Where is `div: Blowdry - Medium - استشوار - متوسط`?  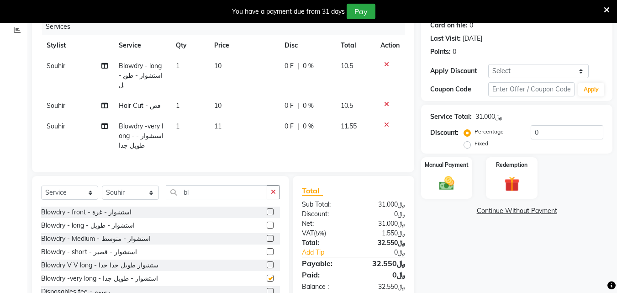 div: Blowdry - Medium - استشوار - متوسط is located at coordinates (96, 238).